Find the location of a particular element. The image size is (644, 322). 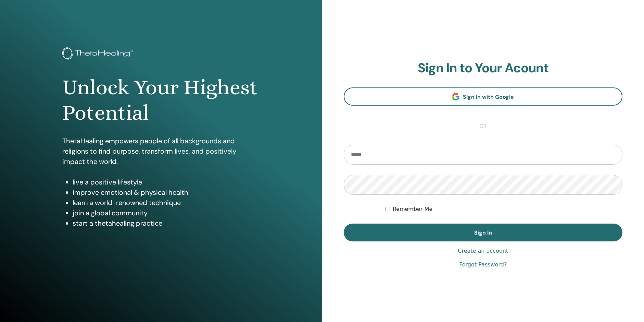

a: Forgot Password? is located at coordinates (483, 264).